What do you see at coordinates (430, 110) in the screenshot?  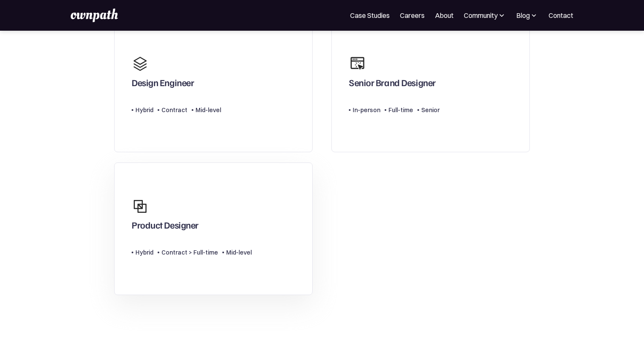 I see `div: Senior` at bounding box center [430, 110].